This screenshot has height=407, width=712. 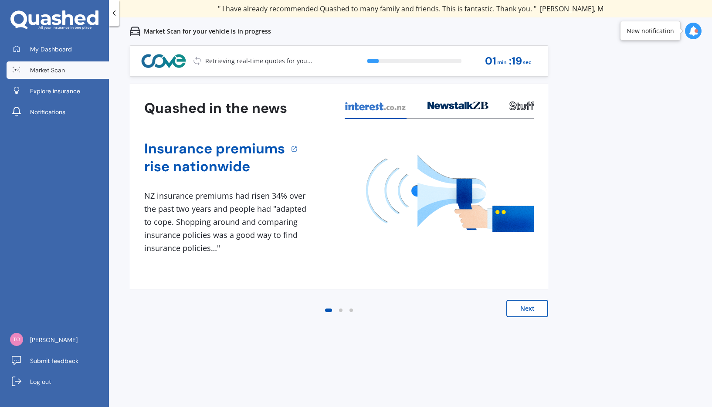 What do you see at coordinates (259, 61) in the screenshot?
I see `p: Retrieving real-time quotes for you...` at bounding box center [259, 61].